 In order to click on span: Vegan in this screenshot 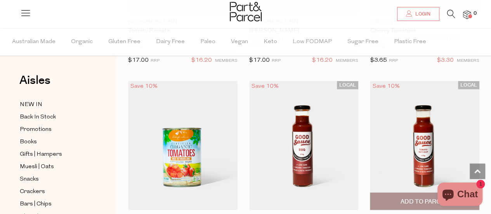, I will do `click(239, 42)`.